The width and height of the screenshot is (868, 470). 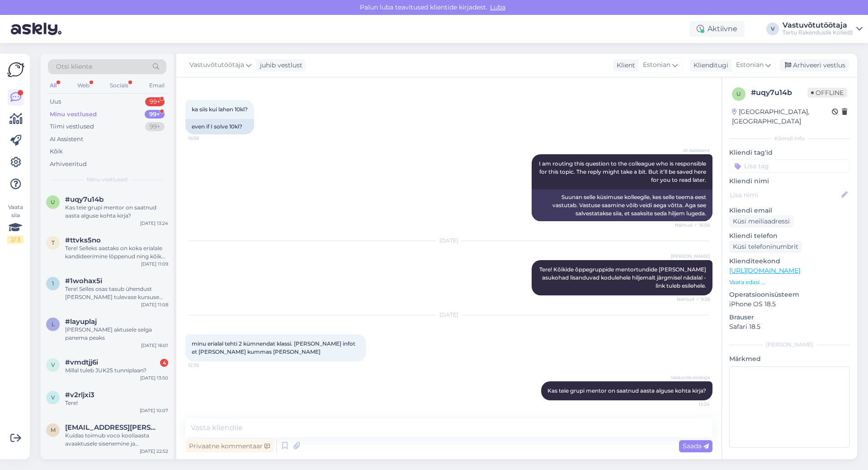 What do you see at coordinates (789, 326) in the screenshot?
I see `p: Safari 18.5` at bounding box center [789, 326].